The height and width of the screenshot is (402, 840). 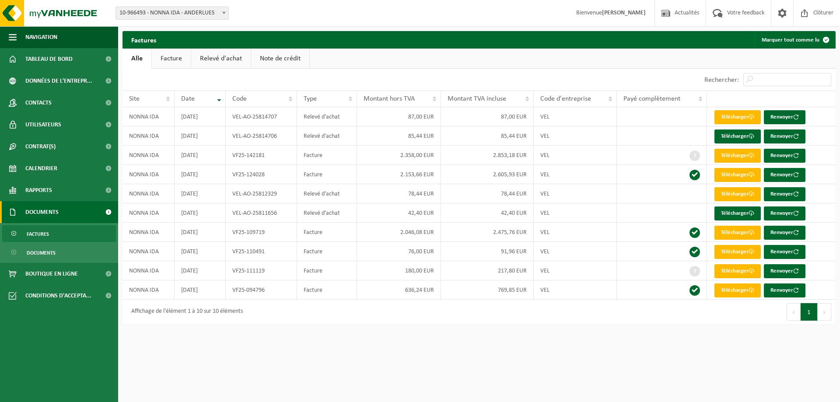 What do you see at coordinates (809, 312) in the screenshot?
I see `button: 1` at bounding box center [809, 312].